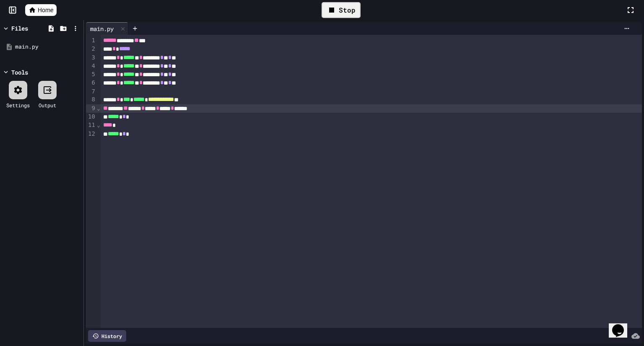  Describe the element at coordinates (107, 336) in the screenshot. I see `div: History` at that location.